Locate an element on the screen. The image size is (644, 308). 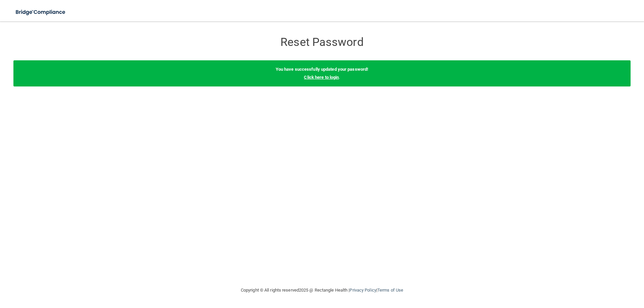
div: Copyright © All rights reserved 2025 @ Rectangle Health | | is located at coordinates (322, 290).